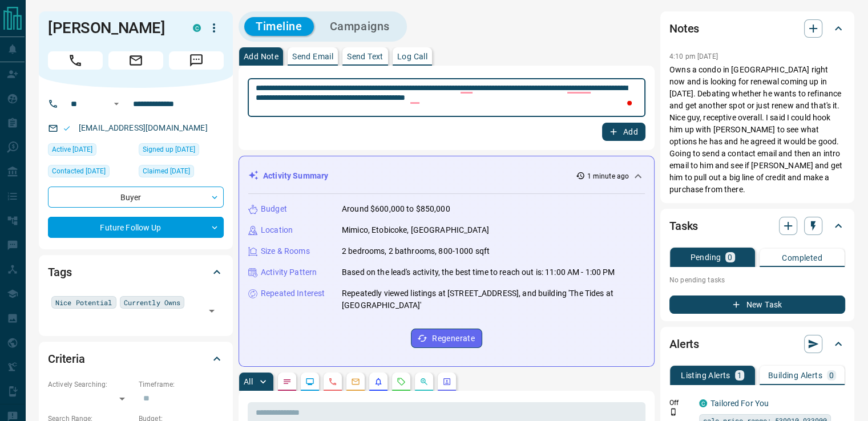 The width and height of the screenshot is (868, 421). What do you see at coordinates (313, 57) in the screenshot?
I see `p: Send Email` at bounding box center [313, 57].